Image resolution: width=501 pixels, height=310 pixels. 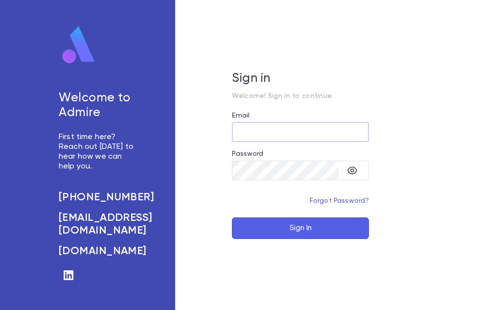 What do you see at coordinates (339, 201) in the screenshot?
I see `a: Forgot Password?` at bounding box center [339, 201].